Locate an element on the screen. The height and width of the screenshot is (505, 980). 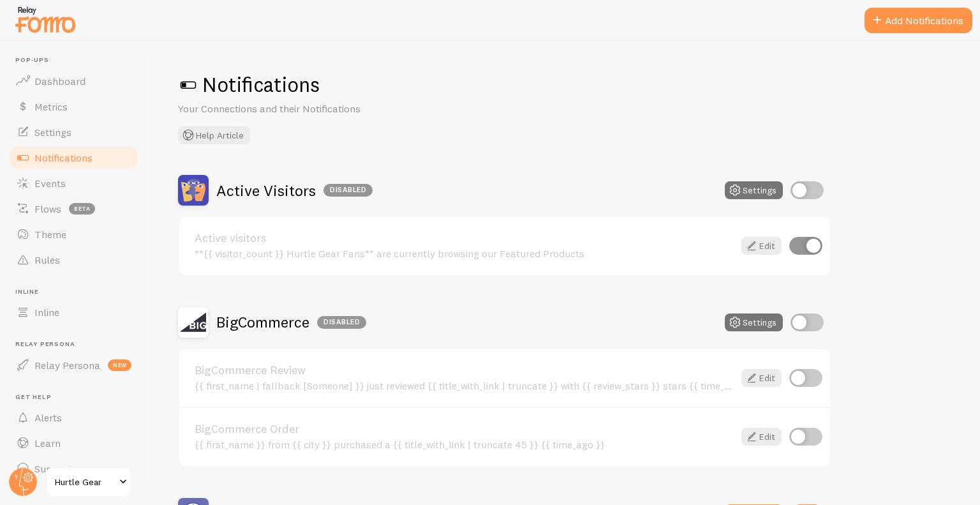
div: {{ first_name | fallback [Someone] }} just reviewed {{ title_with_link | truncate }} with {{ revi... is located at coordinates (464, 386).